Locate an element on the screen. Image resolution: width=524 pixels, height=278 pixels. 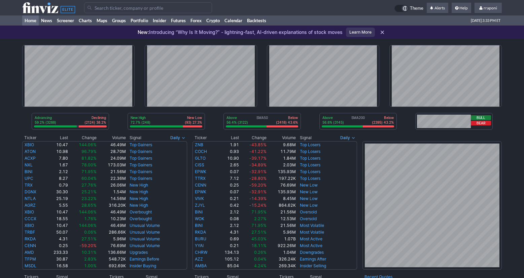
td: 1.91 is located at coordinates (227, 145).